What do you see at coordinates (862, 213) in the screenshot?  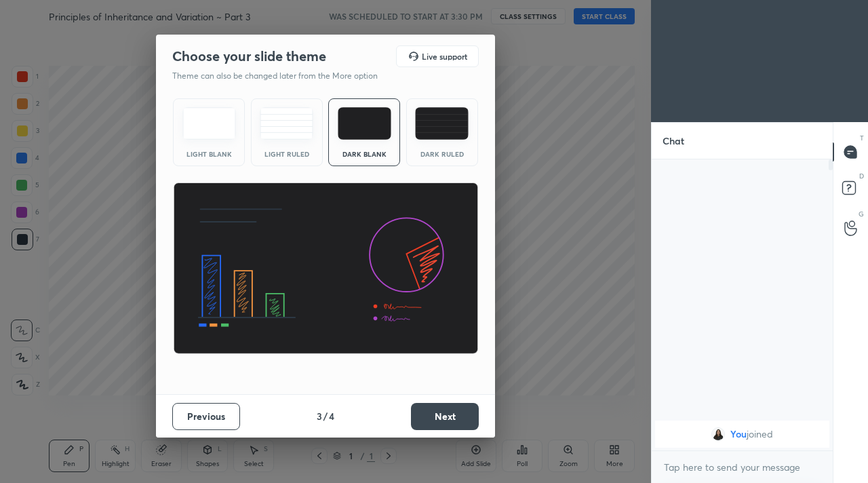 I see `p: G` at bounding box center [862, 213].